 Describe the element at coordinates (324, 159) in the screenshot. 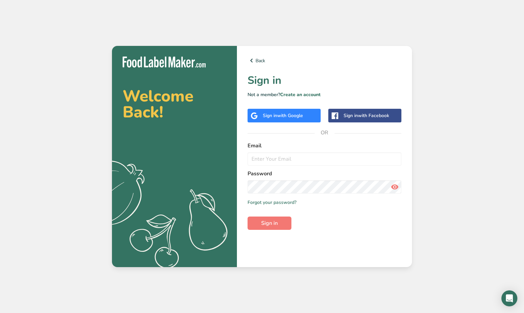

I see `input: Enter Your Email` at that location.